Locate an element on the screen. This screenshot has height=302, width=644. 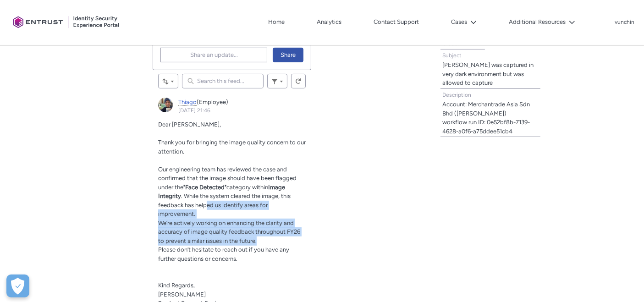
span: Our engineering team has reviewed the case and confirmed that the image should have been flagged ... is located at coordinates (228, 178).